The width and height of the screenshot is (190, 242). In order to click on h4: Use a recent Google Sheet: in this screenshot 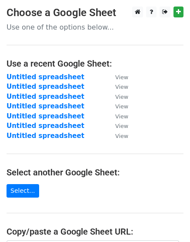, I will do `click(95, 64)`.